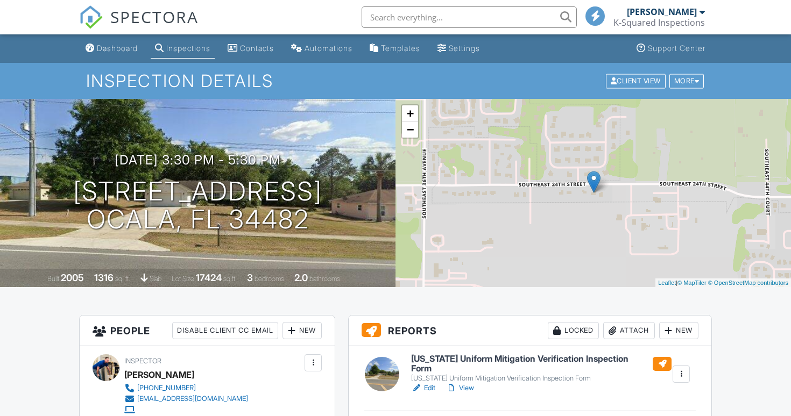  What do you see at coordinates (635, 81) in the screenshot?
I see `div: Client View` at bounding box center [635, 81].